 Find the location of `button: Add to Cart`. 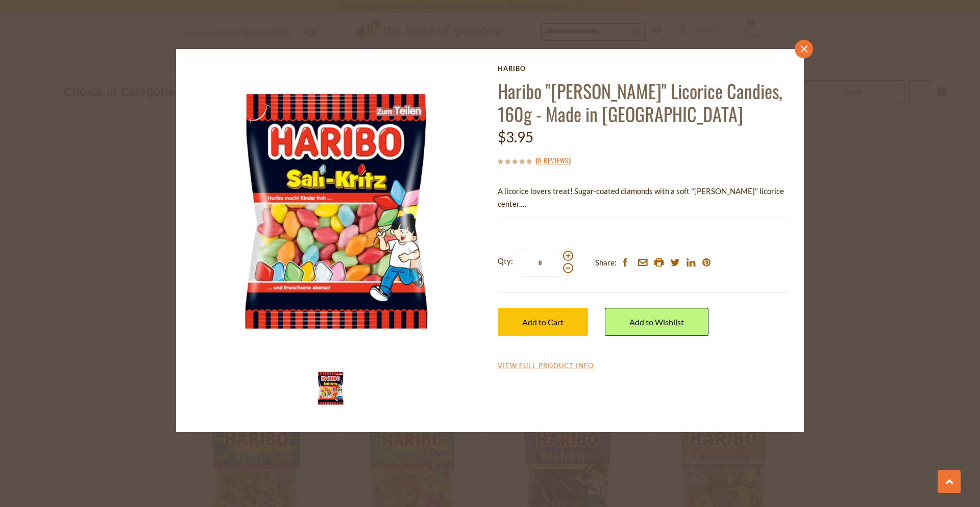

button: Add to Cart is located at coordinates (543, 321).